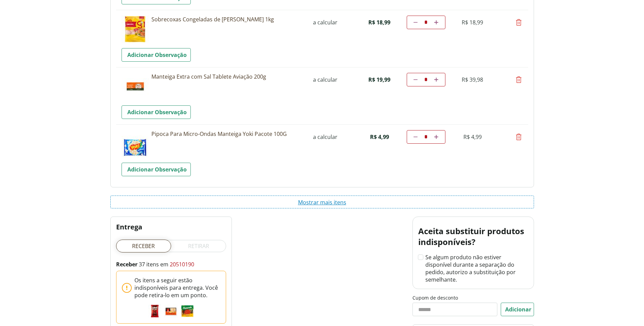  I want to click on strong: Receber, so click(127, 265).